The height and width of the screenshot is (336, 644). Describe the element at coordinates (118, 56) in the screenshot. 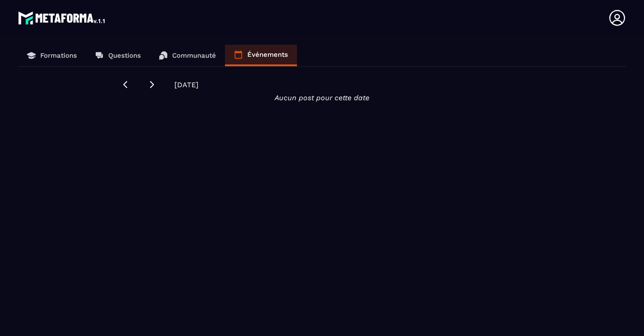

I see `a: Questions` at that location.